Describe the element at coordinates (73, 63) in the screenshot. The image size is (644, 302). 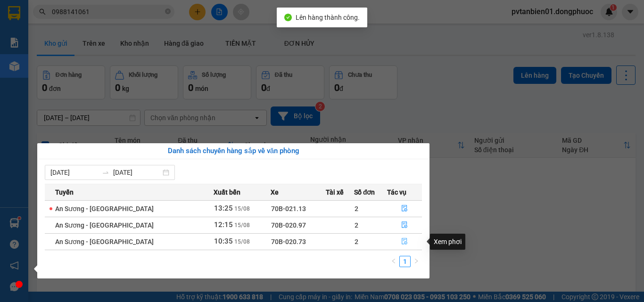
I see `span: VPTB1508250010` at that location.